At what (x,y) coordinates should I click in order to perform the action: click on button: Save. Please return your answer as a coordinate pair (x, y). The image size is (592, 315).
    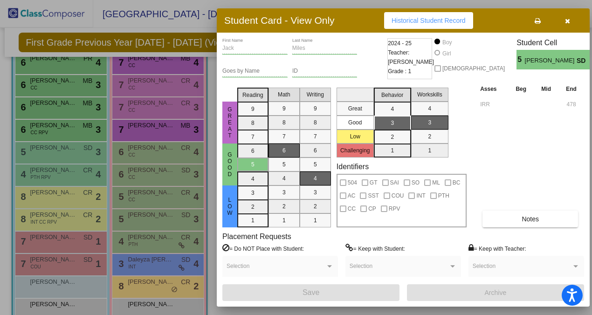
    Looking at the image, I should click on (311, 293).